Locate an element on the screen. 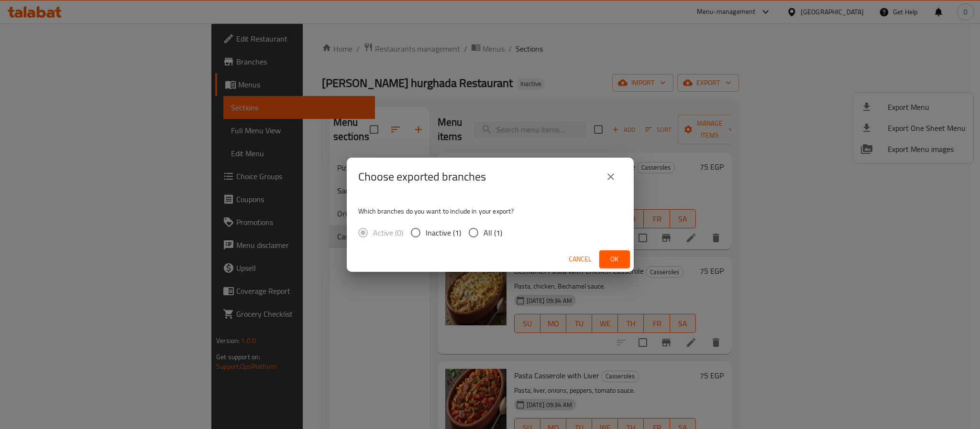 This screenshot has height=429, width=980. span: Inactive (1) is located at coordinates (443, 233).